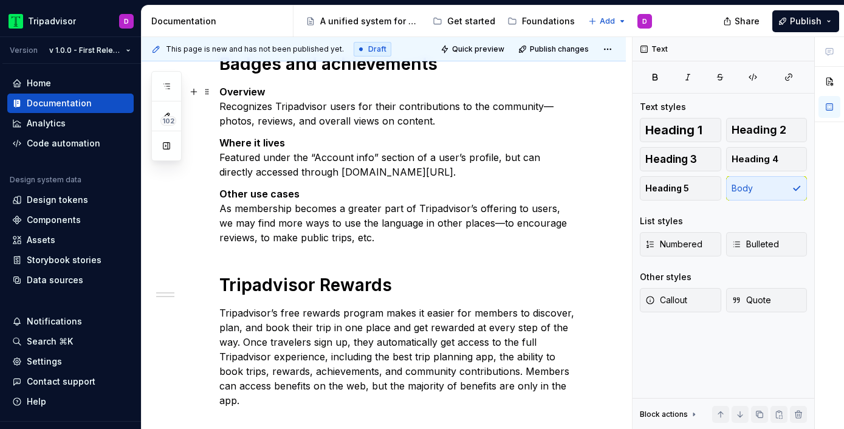  I want to click on p: Featured under the “Account info” section of a user’s profile, but can directly accessed through ..., so click(398, 157).